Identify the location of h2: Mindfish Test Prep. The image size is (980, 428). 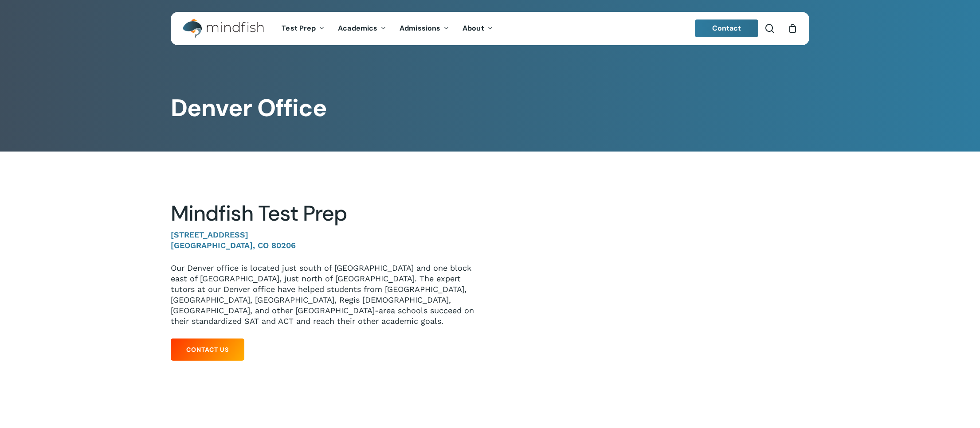
(324, 213).